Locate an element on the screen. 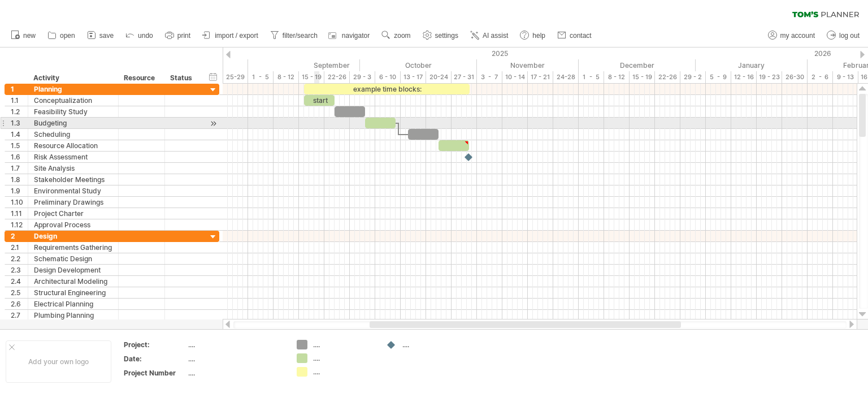 Image resolution: width=868 pixels, height=393 pixels. a: navigator is located at coordinates (350, 36).